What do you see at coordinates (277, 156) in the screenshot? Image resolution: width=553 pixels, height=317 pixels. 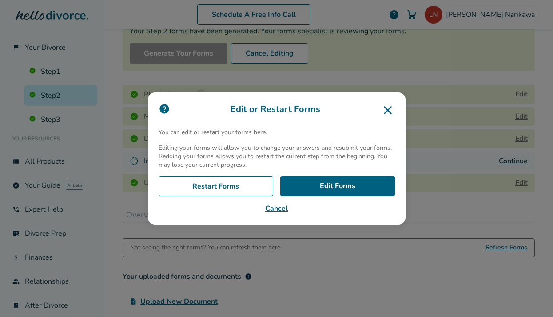 I see `p: Editing your forms will allow you to change your answers and resubmit your forms. Redoing your fo...` at bounding box center [277, 156].